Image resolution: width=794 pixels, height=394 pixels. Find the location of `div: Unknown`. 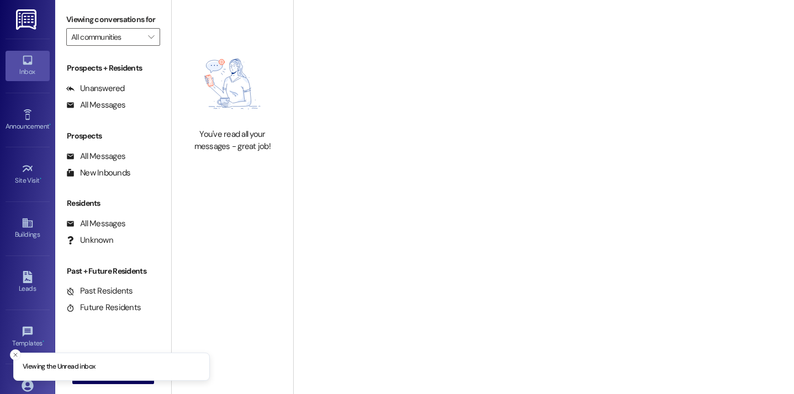

div: Unknown is located at coordinates (89, 240).